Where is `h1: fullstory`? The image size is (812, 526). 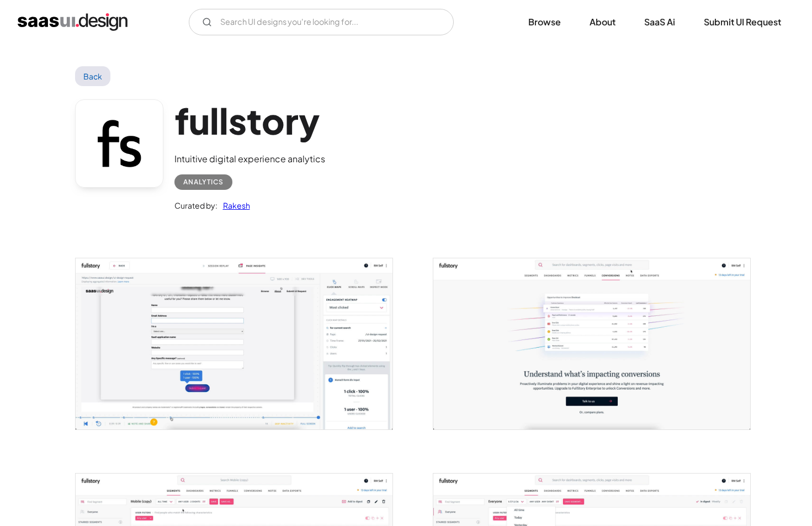
h1: fullstory is located at coordinates (250, 120).